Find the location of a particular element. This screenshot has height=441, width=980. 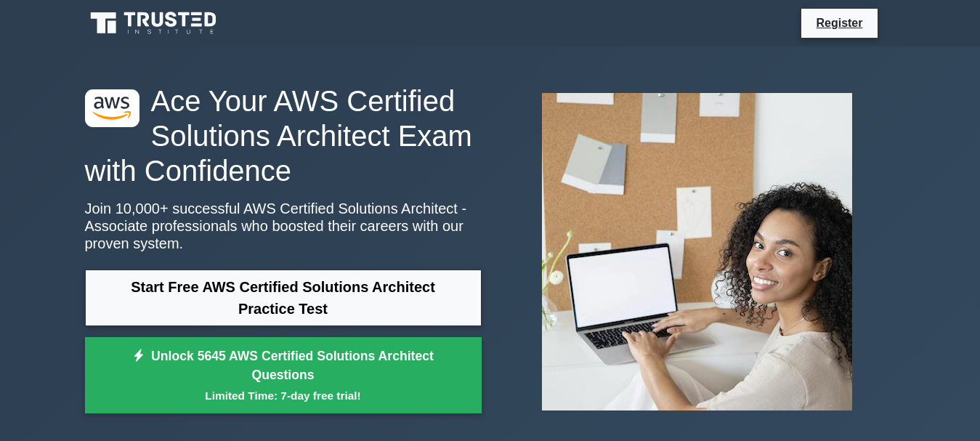

a: Register is located at coordinates (839, 22).